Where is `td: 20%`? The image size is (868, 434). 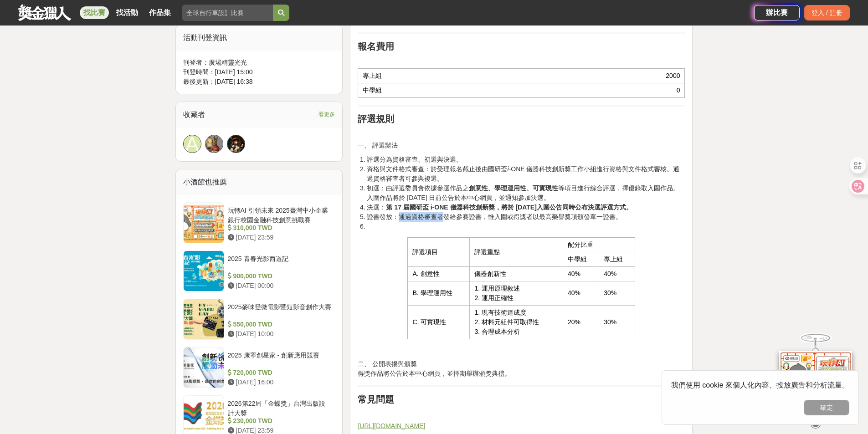
td: 20% is located at coordinates (581, 322).